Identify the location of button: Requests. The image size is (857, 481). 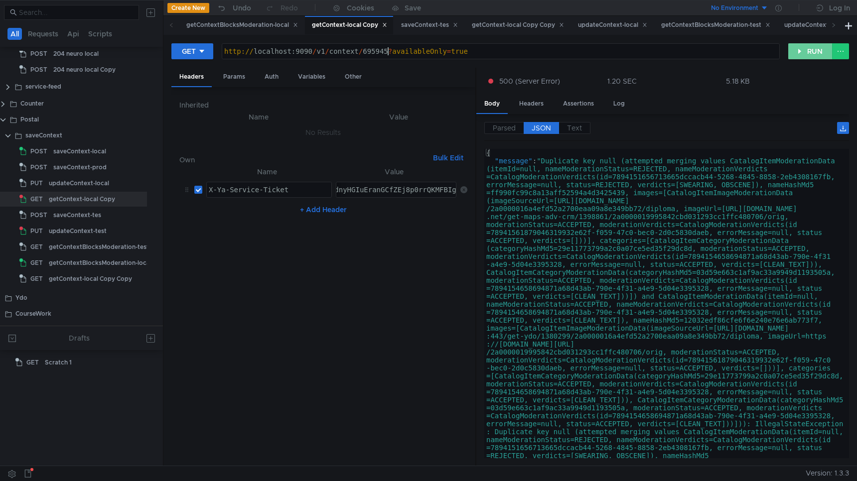
(43, 34).